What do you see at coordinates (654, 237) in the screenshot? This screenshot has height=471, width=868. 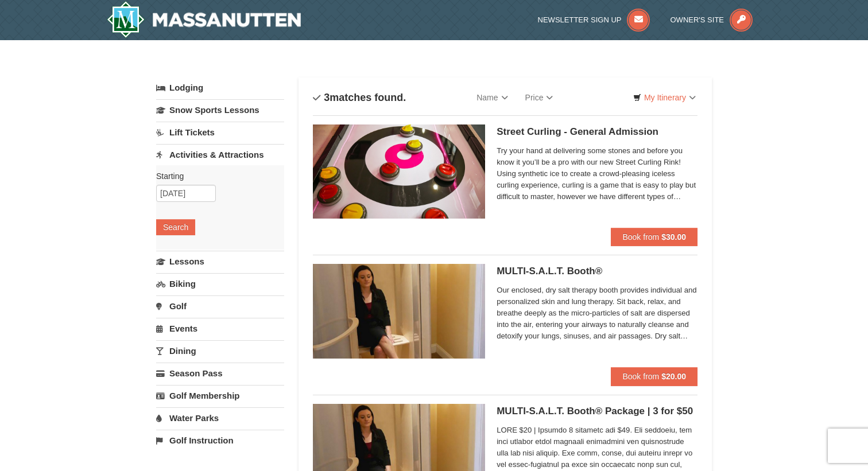 I see `button: Book from $30.00` at bounding box center [654, 237].